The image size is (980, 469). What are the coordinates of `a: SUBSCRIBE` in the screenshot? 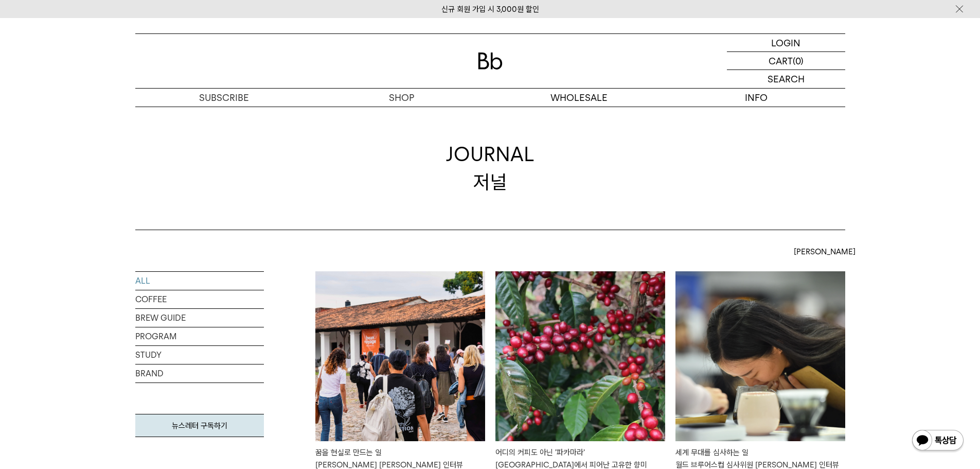 It's located at (224, 97).